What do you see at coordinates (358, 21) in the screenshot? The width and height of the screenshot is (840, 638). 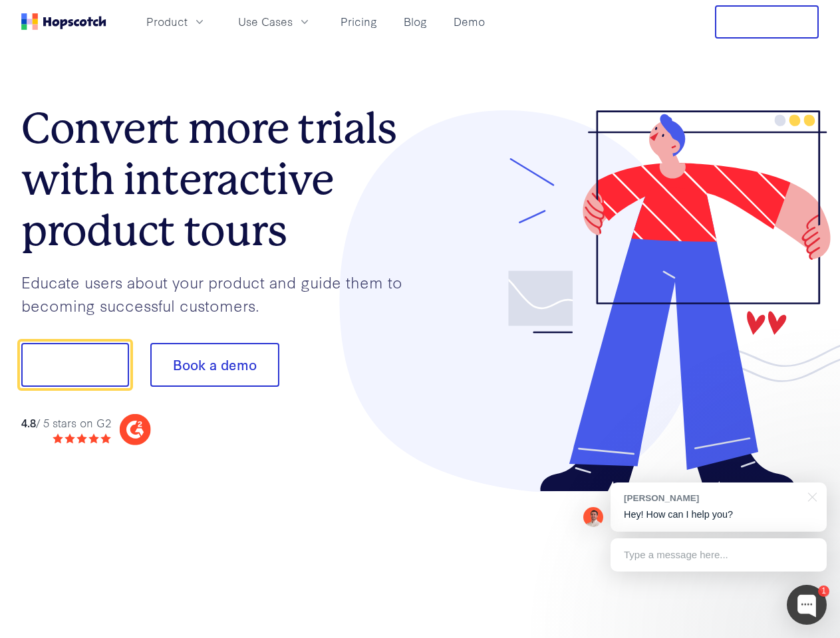 I see `a: Pricing` at bounding box center [358, 21].